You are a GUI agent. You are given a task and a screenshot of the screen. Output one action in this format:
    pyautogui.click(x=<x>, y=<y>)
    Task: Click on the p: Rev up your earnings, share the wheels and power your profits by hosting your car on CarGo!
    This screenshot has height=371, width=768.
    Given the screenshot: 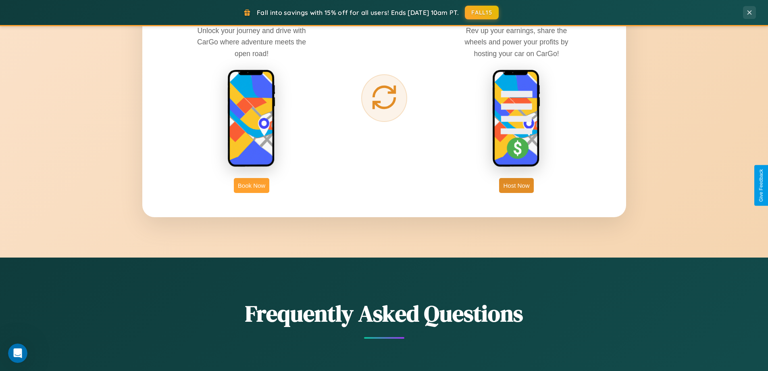 What is the action you would take?
    pyautogui.click(x=517, y=42)
    